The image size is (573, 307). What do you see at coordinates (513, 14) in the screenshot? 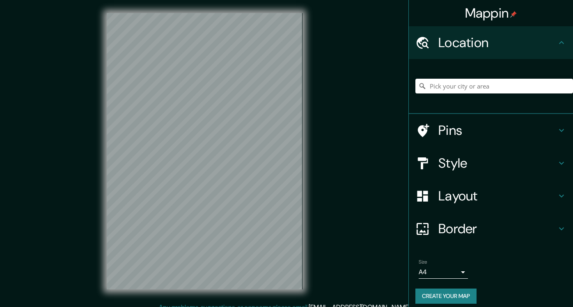
I see `img: pin-icon.png` at bounding box center [513, 14].